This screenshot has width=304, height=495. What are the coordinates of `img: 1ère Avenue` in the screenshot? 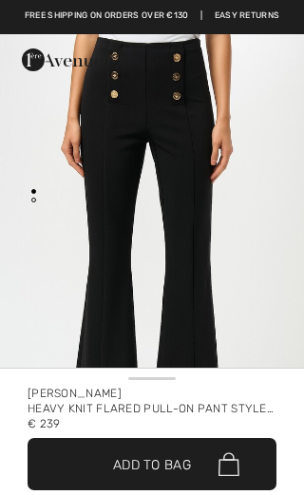 It's located at (62, 60).